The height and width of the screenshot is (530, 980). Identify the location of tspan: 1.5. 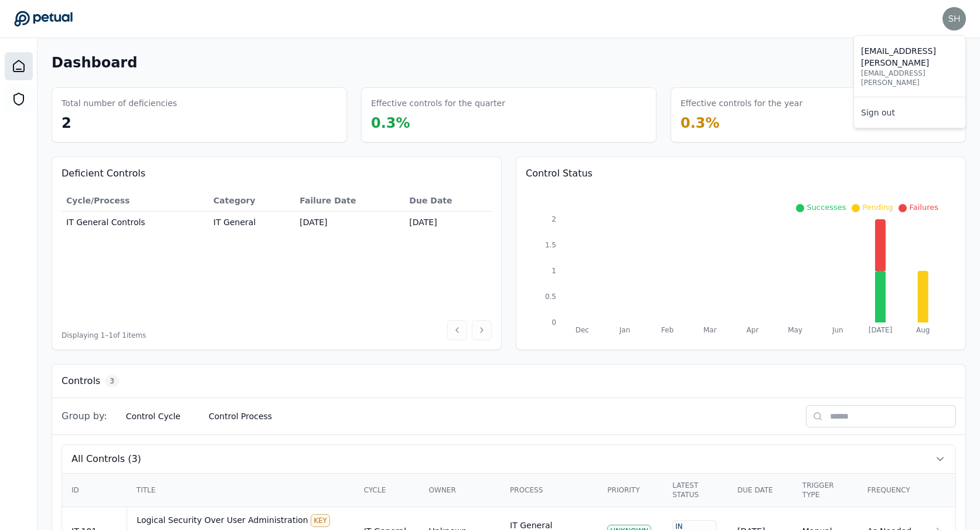
(550, 245).